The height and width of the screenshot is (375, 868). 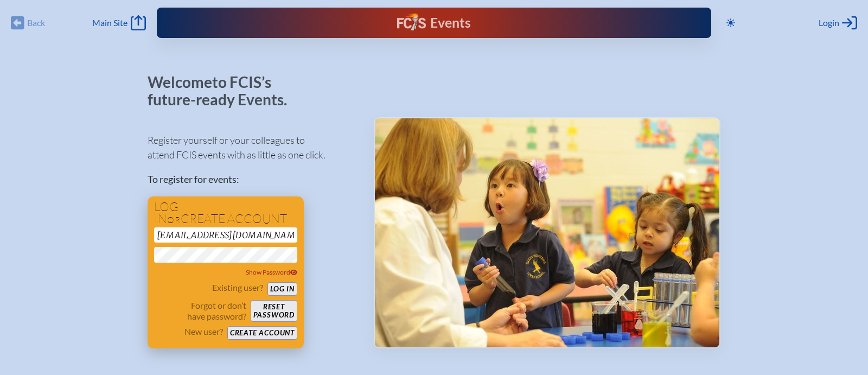 What do you see at coordinates (272, 272) in the screenshot?
I see `span: Show Password` at bounding box center [272, 272].